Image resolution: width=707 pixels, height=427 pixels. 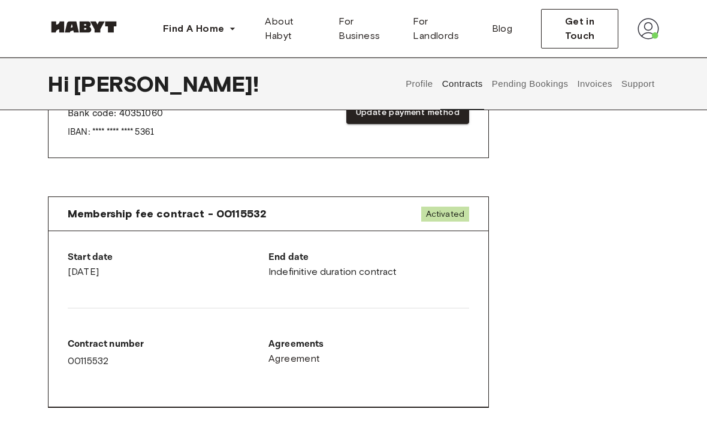 What do you see at coordinates (292, 29) in the screenshot?
I see `span: About Habyt` at bounding box center [292, 29].